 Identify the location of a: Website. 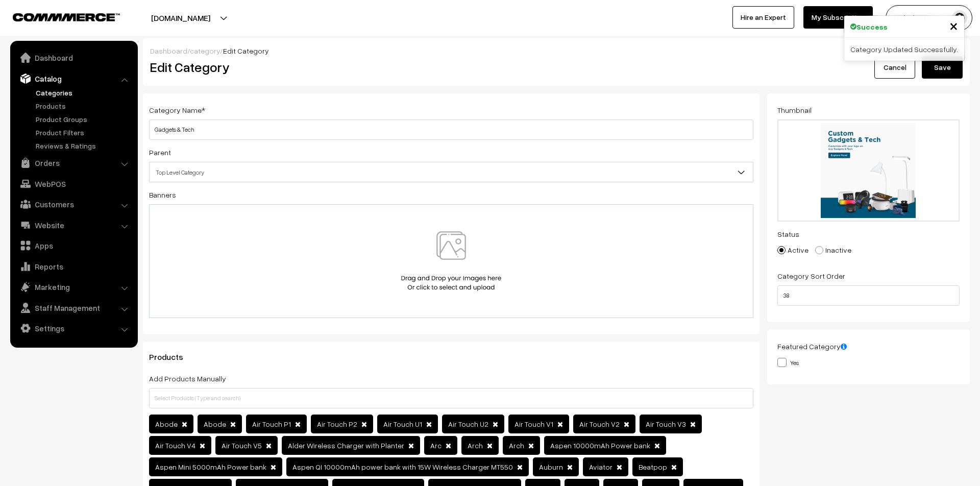
(74, 225).